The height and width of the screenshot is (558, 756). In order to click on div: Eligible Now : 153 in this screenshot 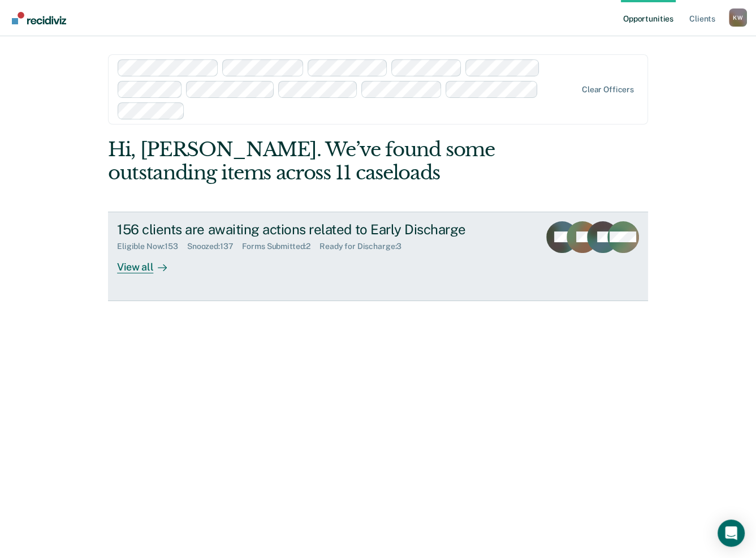, I will do `click(152, 246)`.